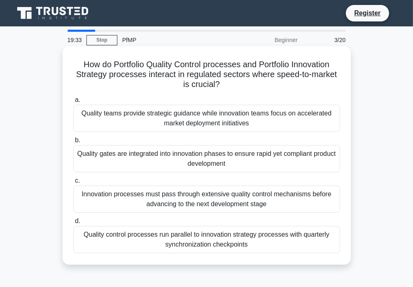 The width and height of the screenshot is (413, 287). Describe the element at coordinates (102, 40) in the screenshot. I see `a: Stop` at that location.